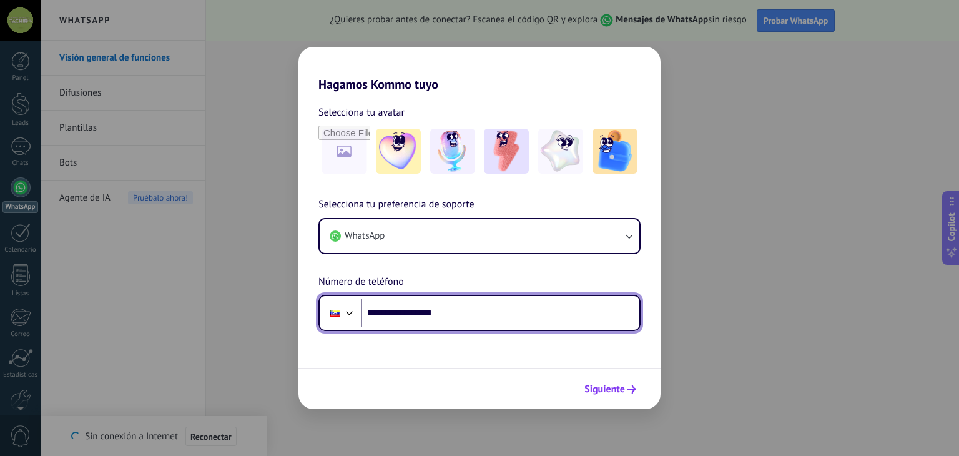 Image resolution: width=959 pixels, height=456 pixels. I want to click on span: Siguiente, so click(604, 389).